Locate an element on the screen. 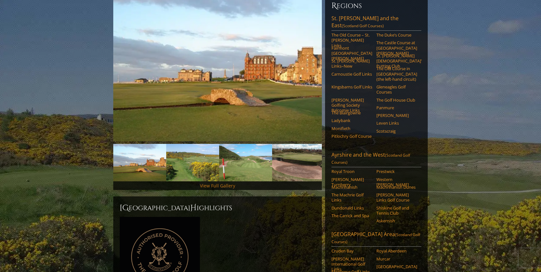 This screenshot has width=541, height=272. a: The Blairgowrie is located at coordinates (352, 113).